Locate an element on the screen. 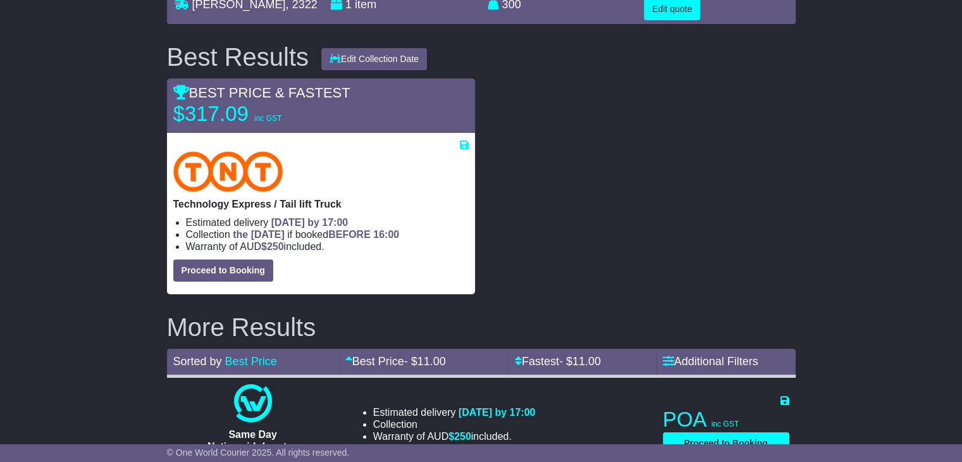  span: Sorted by is located at coordinates (197, 361).